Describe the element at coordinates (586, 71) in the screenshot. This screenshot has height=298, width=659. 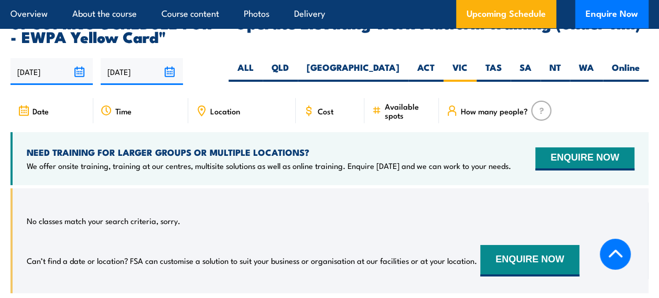
I see `label: WA` at that location.